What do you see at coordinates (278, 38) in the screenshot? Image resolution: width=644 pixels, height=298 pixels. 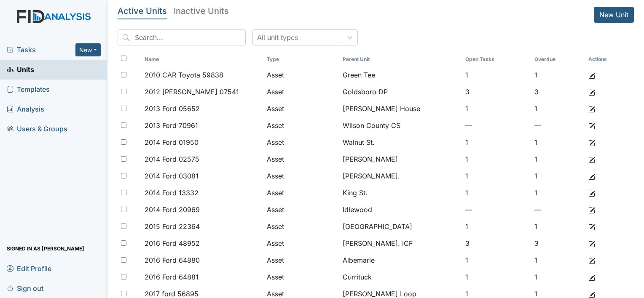 I see `div: All unit types` at bounding box center [278, 38].